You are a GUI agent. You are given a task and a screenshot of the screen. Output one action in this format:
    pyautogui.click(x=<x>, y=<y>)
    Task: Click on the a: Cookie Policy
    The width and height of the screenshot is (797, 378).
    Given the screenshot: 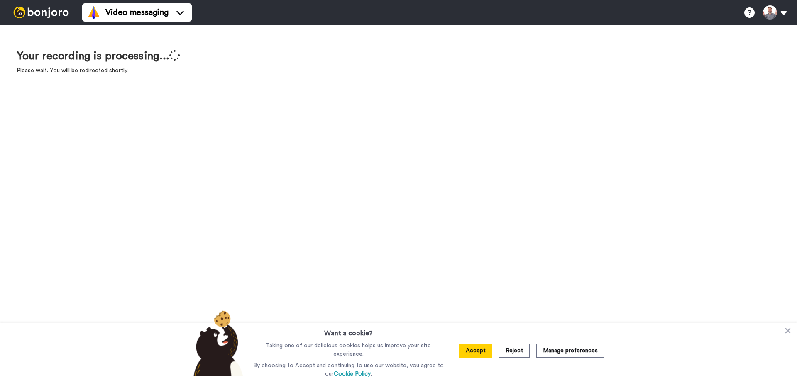 What is the action you would take?
    pyautogui.click(x=352, y=374)
    